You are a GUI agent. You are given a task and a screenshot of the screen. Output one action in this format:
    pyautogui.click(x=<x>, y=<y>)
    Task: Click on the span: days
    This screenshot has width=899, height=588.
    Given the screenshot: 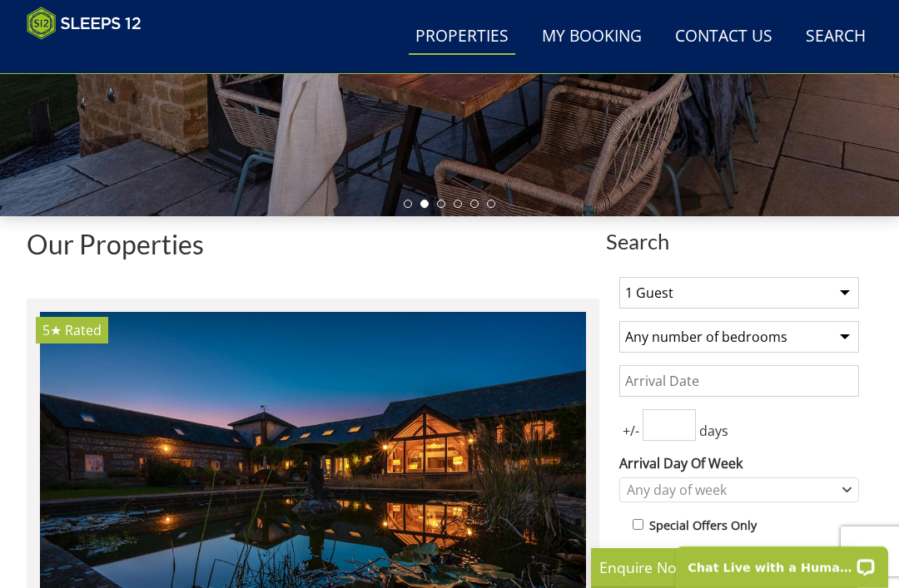 What is the action you would take?
    pyautogui.click(x=714, y=431)
    